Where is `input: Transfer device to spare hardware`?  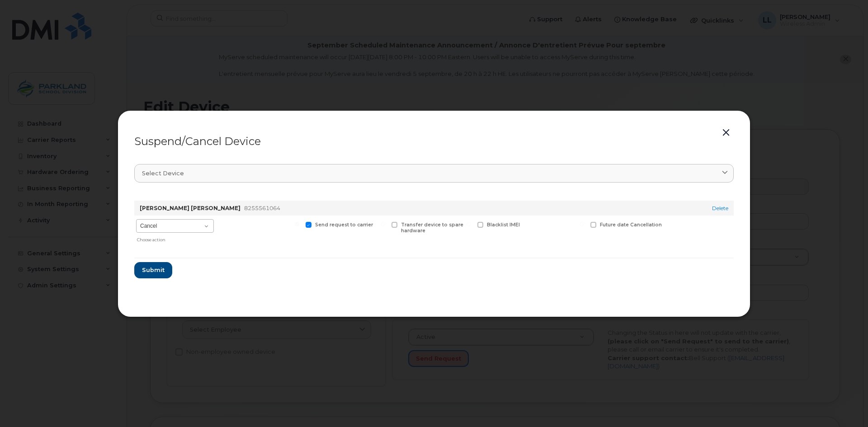 input: Transfer device to spare hardware is located at coordinates (383, 224).